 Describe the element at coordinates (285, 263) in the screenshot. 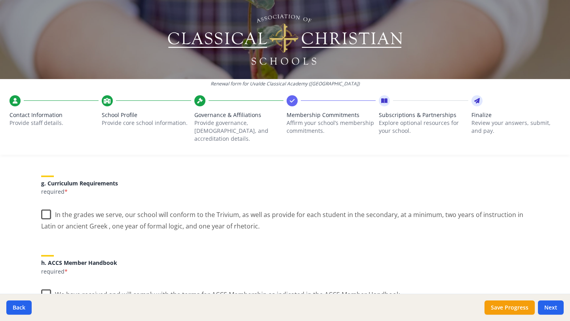

I see `h5: h. ACCS Member Handbook` at that location.